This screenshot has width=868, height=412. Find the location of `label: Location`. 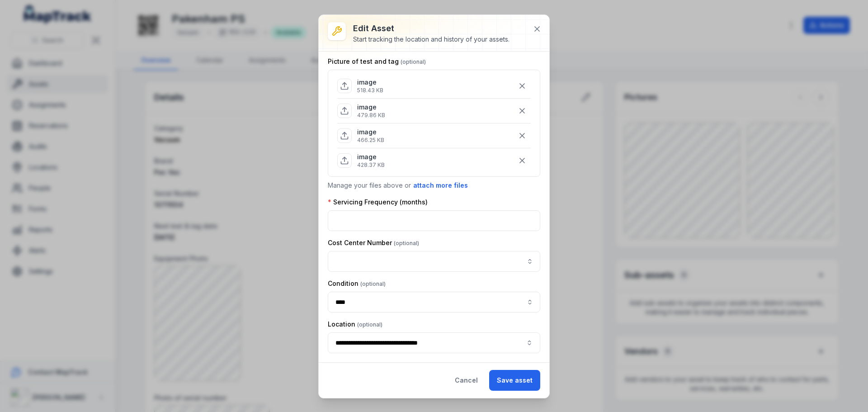

label: Location is located at coordinates (355, 324).